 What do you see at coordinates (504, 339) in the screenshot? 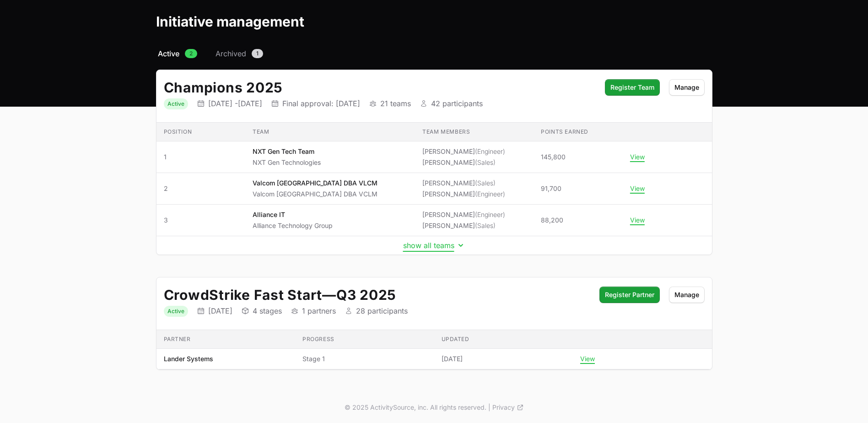
I see `th: Updated` at bounding box center [504, 339].